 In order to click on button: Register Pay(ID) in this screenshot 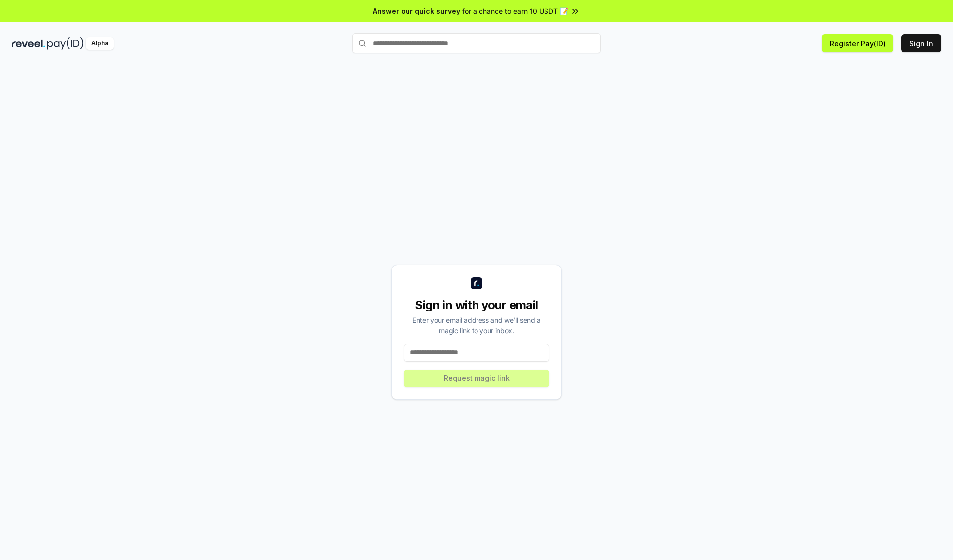, I will do `click(857, 43)`.